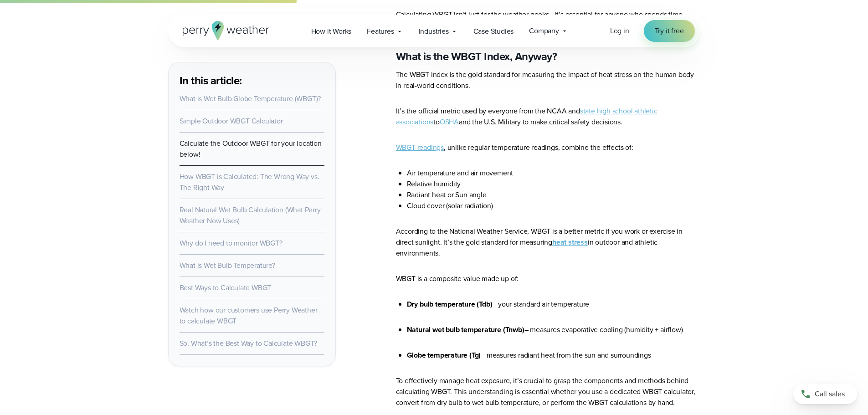  I want to click on p: , unlike regular temperature readings, combine the effects of:, so click(548, 148).